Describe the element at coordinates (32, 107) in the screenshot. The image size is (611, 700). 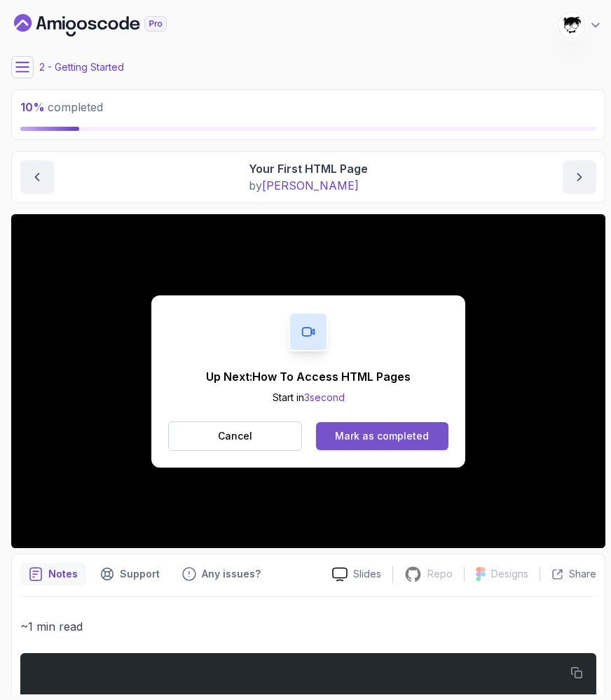
I see `span: 10 %` at that location.